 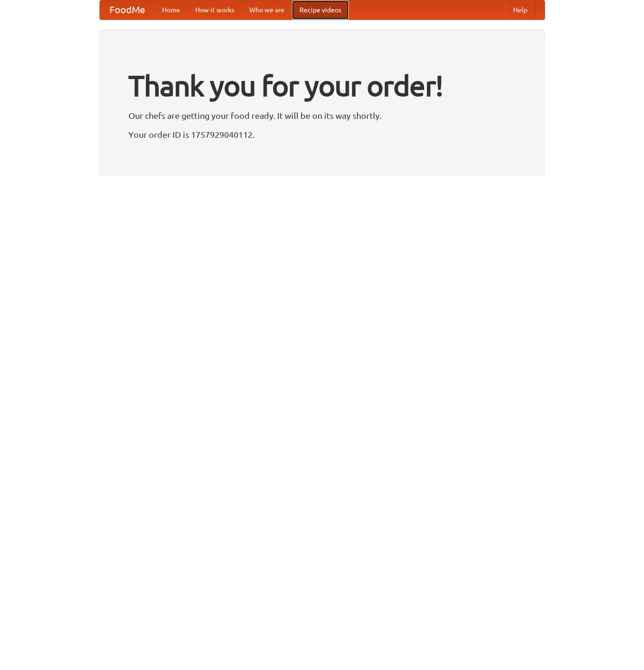 What do you see at coordinates (267, 10) in the screenshot?
I see `a: Who we are` at bounding box center [267, 10].